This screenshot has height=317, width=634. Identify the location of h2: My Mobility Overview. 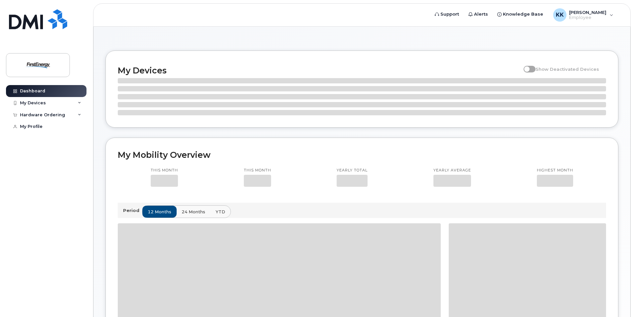
(362, 155).